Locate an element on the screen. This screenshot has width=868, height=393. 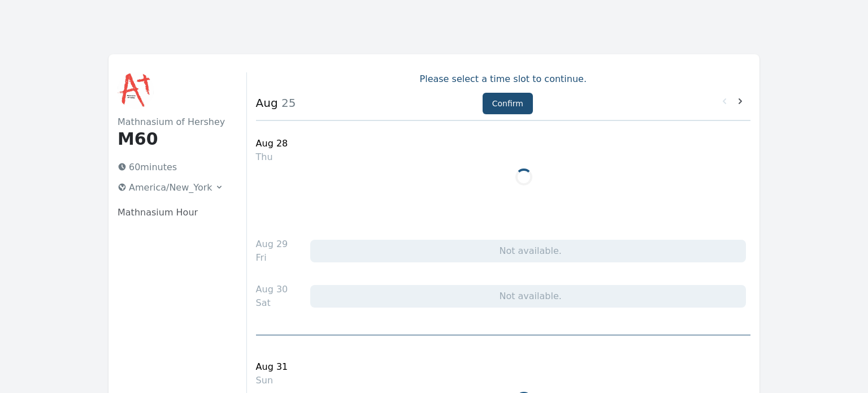
div: Aug 31 is located at coordinates (272, 367).